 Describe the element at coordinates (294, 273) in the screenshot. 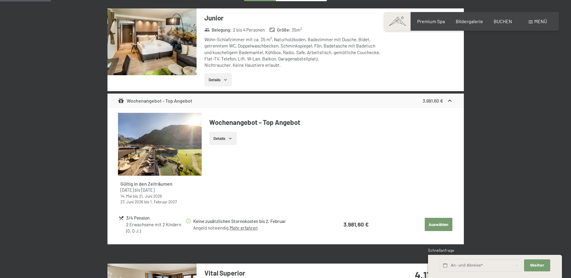

I see `h3: Vital Superior` at that location.